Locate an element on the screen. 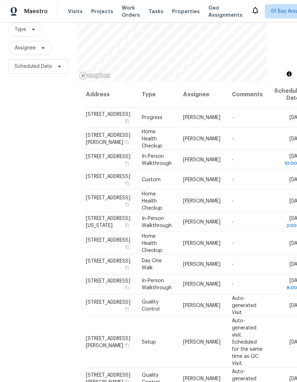  th: Address is located at coordinates (111, 95).